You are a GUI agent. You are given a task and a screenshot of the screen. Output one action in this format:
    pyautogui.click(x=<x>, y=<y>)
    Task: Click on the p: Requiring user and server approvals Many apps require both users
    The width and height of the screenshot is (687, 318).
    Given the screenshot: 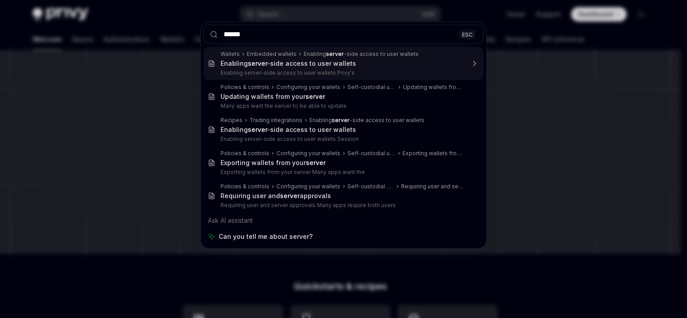 What is the action you would take?
    pyautogui.click(x=342, y=205)
    